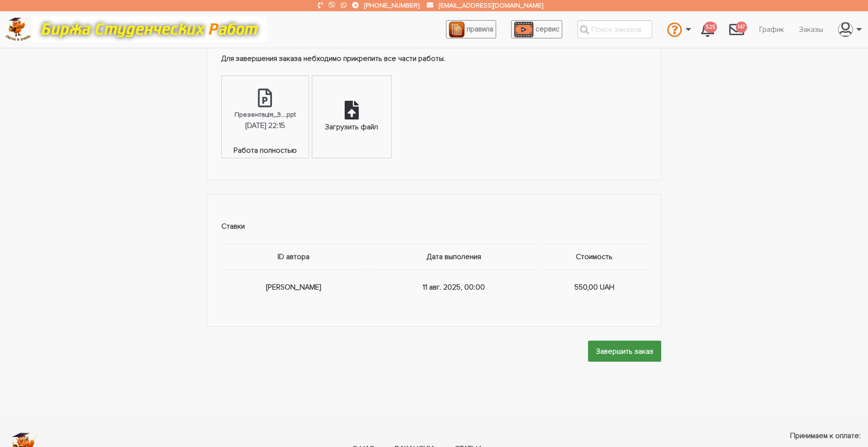  What do you see at coordinates (707, 30) in the screenshot?
I see `a: 525` at bounding box center [707, 30].